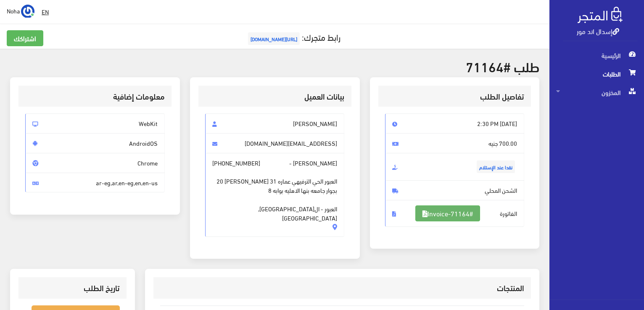 The height and width of the screenshot is (310, 644). Describe the element at coordinates (496, 167) in the screenshot. I see `span: نقدا عند الإستلام` at that location.